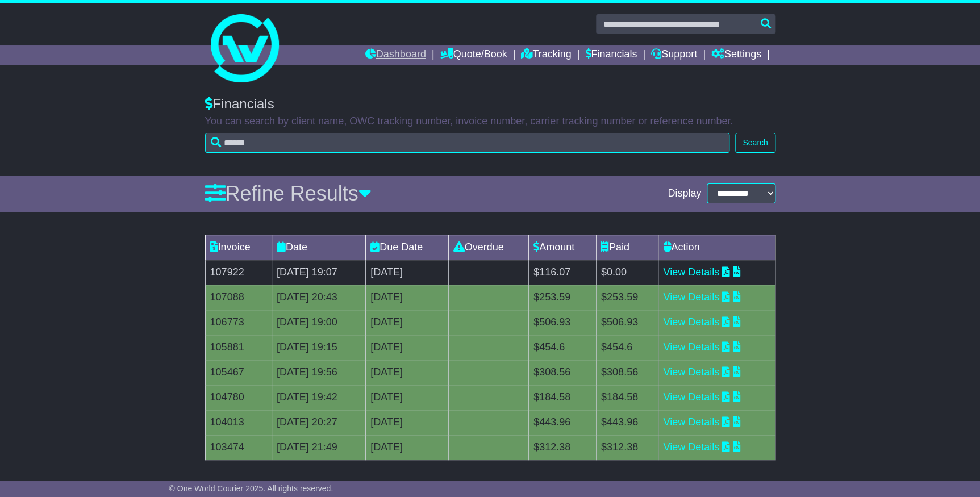 The image size is (980, 497). Describe the element at coordinates (473, 55) in the screenshot. I see `a: Quote/Book` at that location.